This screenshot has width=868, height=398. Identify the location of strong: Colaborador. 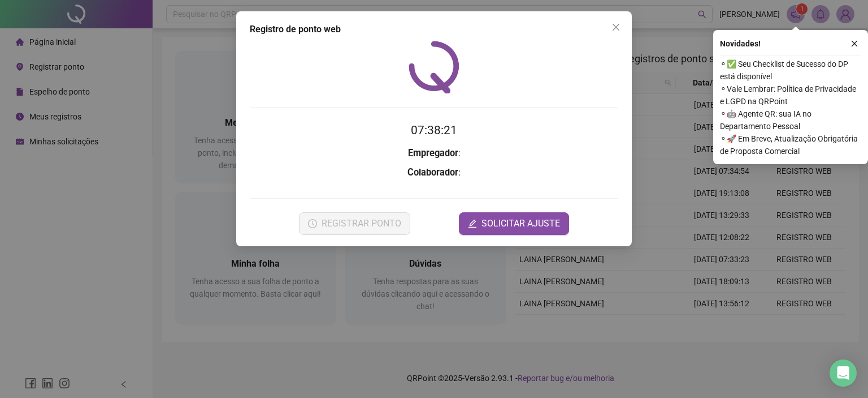
(433, 172).